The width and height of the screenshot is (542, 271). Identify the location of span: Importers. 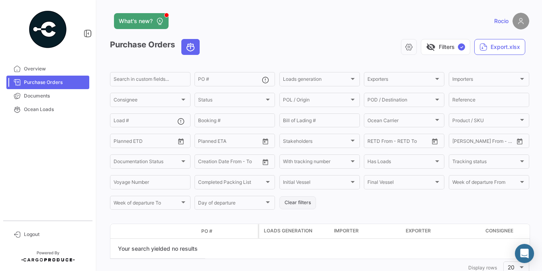
(485, 80).